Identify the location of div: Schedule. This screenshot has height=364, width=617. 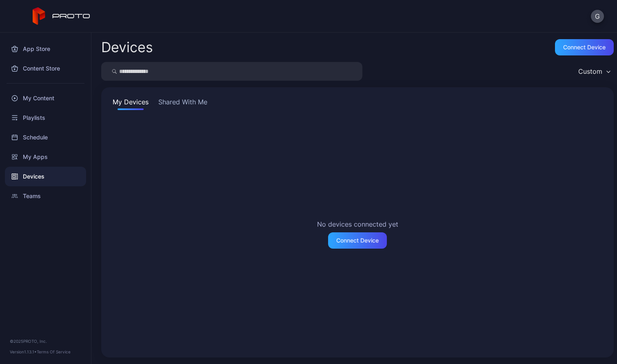
(45, 137).